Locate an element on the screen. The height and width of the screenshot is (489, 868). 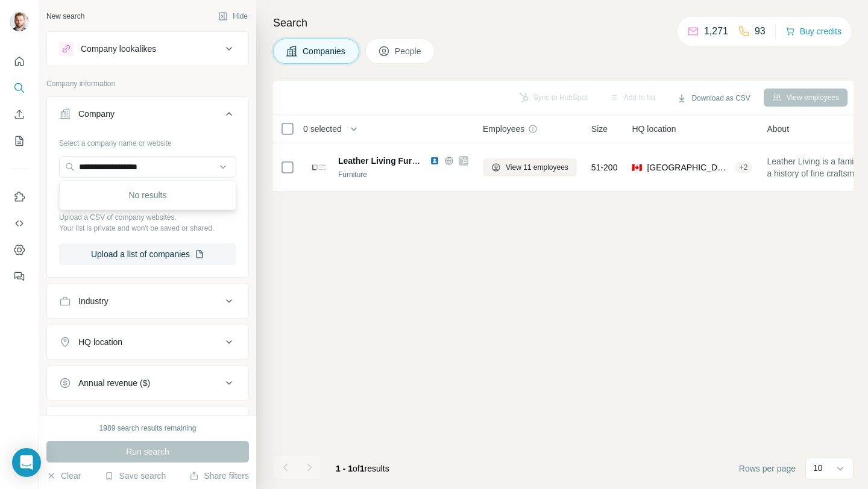
div: No results is located at coordinates (148, 195).